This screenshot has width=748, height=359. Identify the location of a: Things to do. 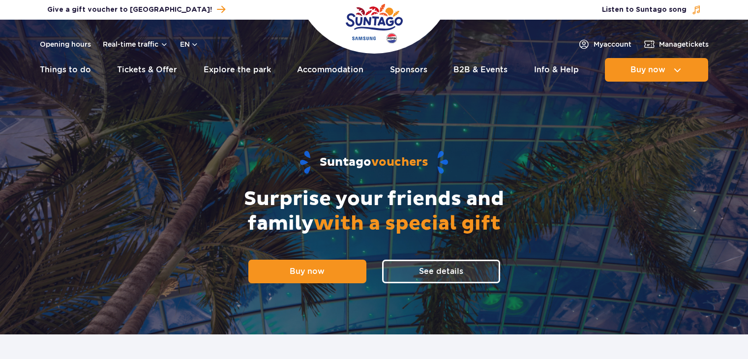
(65, 70).